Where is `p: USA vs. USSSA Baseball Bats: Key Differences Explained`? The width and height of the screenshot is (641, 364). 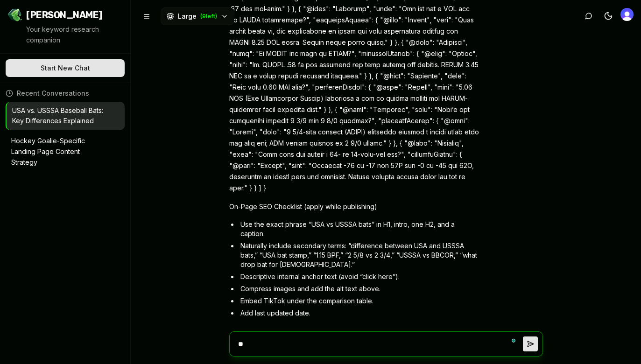
p: USA vs. USSSA Baseball Bats: Key Differences Explained is located at coordinates (59, 116).